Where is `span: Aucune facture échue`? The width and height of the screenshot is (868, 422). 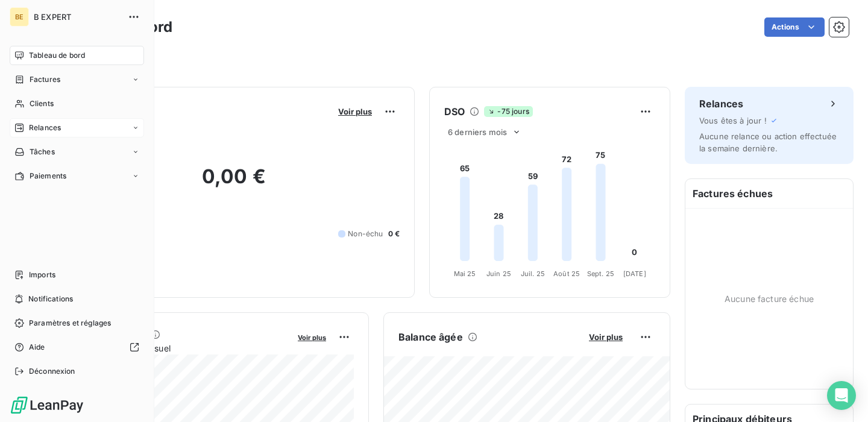
span: Aucune facture échue is located at coordinates (769, 299).